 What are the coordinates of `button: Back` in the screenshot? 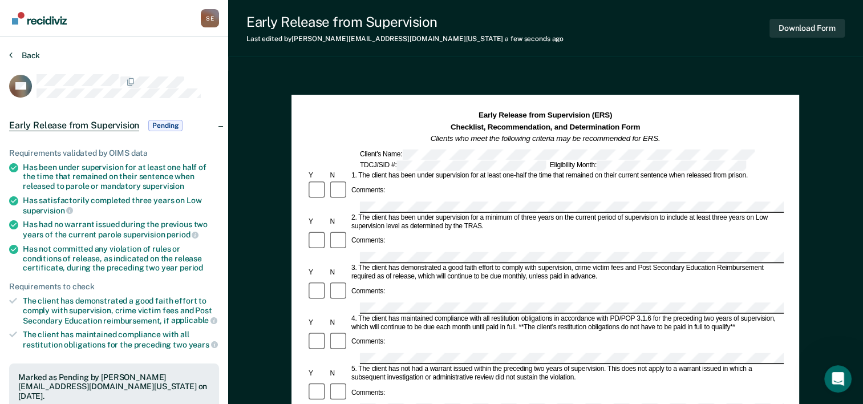 It's located at (25, 55).